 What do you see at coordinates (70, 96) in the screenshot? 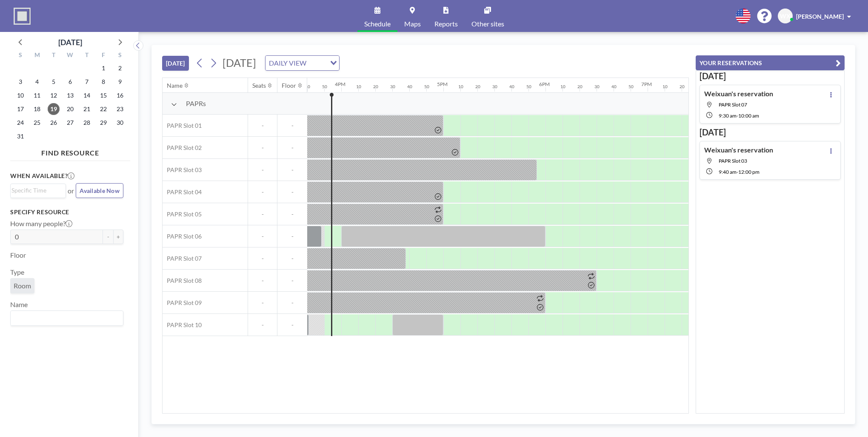
I see `span: Wednesday, August 13, 2025` at bounding box center [70, 96].